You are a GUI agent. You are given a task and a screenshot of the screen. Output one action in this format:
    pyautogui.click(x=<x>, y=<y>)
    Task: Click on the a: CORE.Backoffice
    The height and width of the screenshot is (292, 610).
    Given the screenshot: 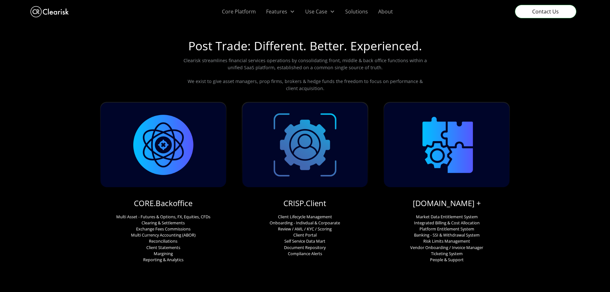 What is the action you would take?
    pyautogui.click(x=163, y=203)
    